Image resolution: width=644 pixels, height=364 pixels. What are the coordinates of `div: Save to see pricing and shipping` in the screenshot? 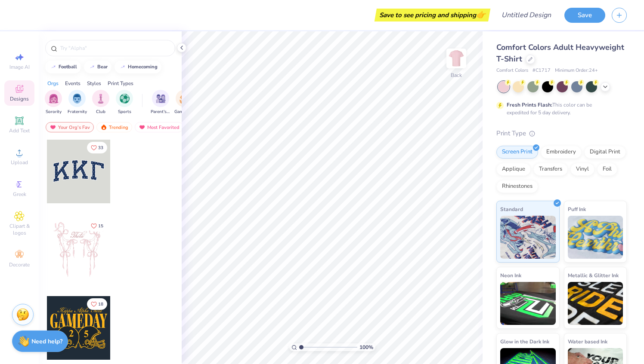 It's located at (432, 15).